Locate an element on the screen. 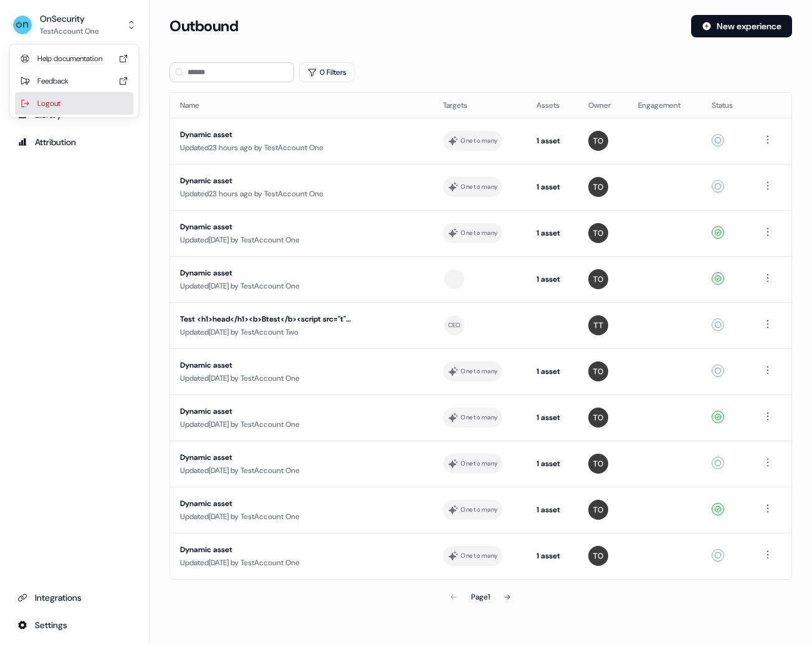  div: Help documentation is located at coordinates (74, 59).